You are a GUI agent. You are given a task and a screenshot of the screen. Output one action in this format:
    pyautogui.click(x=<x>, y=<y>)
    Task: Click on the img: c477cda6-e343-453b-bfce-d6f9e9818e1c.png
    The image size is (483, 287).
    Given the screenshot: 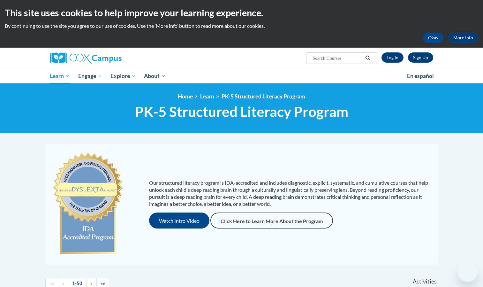 What is the action you would take?
    pyautogui.click(x=88, y=204)
    